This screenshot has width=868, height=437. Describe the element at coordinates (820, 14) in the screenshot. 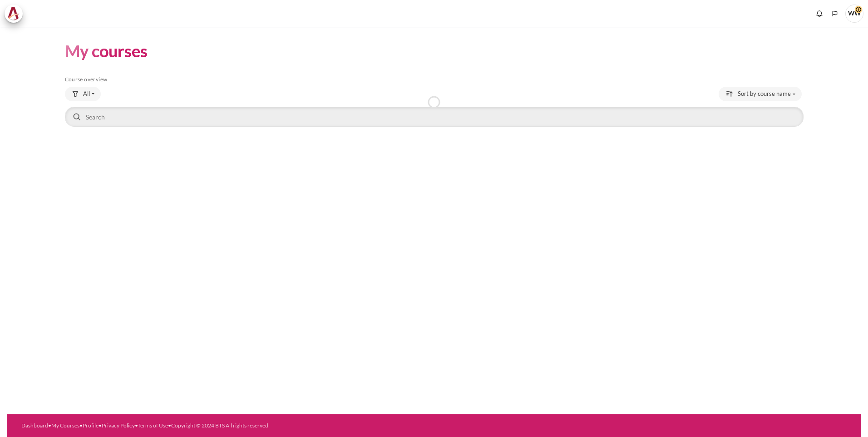

I see `div: Show notification window with no new notifications` at that location.